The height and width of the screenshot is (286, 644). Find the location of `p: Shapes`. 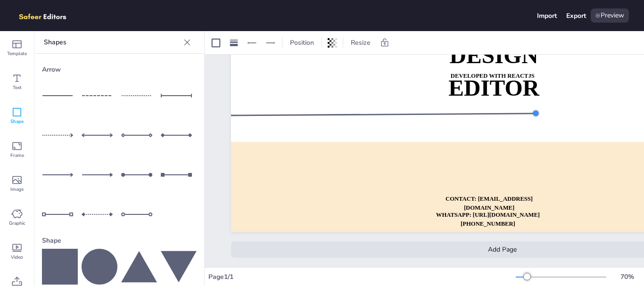

p: Shapes is located at coordinates (111, 42).